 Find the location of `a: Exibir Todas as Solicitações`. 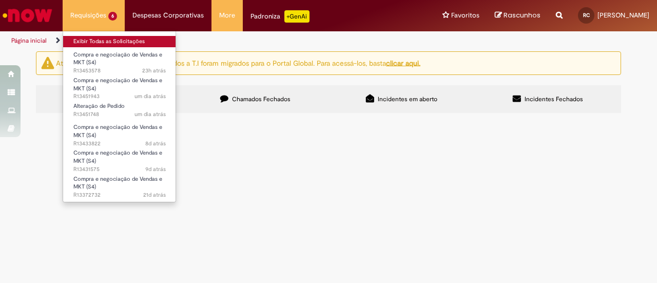

a: Exibir Todas as Solicitações is located at coordinates (120, 42).